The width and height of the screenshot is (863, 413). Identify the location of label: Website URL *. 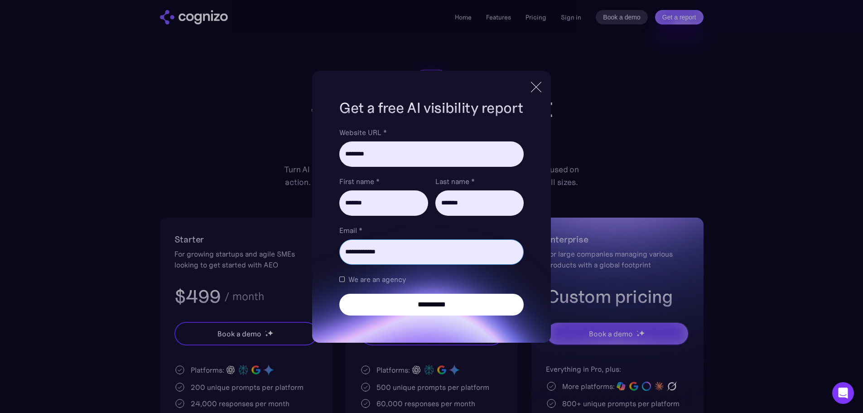
(431, 132).